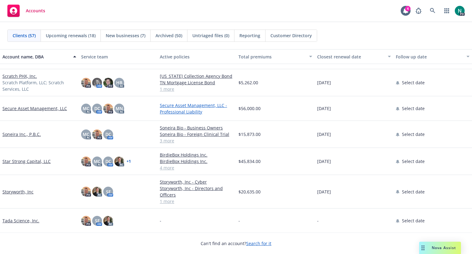 The width and height of the screenshot is (472, 254). What do you see at coordinates (197, 108) in the screenshot?
I see `a: Secure Asset Management, LLC - Professional Liability` at bounding box center [197, 108].